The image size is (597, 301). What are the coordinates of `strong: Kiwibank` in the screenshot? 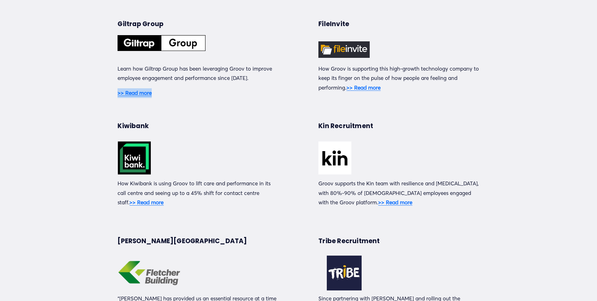 It's located at (133, 126).